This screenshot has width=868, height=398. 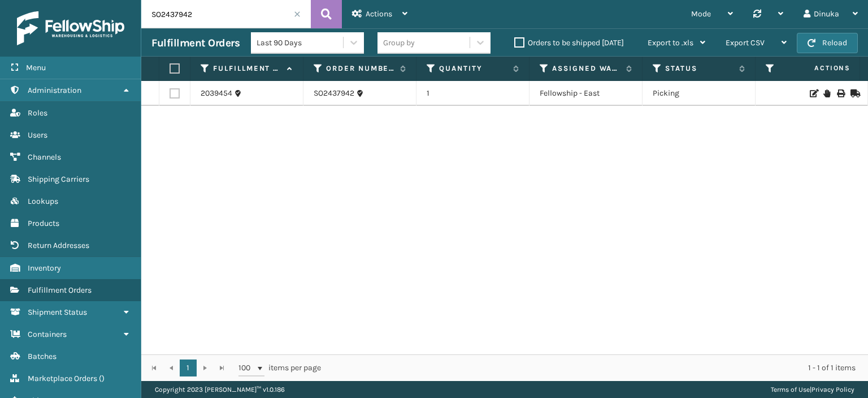 I want to click on span: Fulfillment Orders, so click(x=59, y=290).